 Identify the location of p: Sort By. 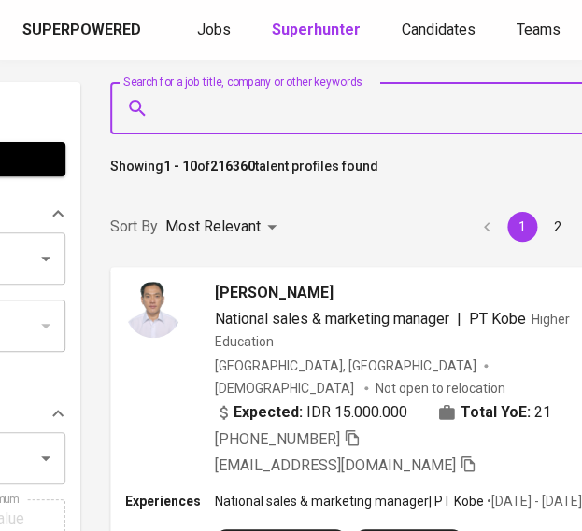
(134, 227).